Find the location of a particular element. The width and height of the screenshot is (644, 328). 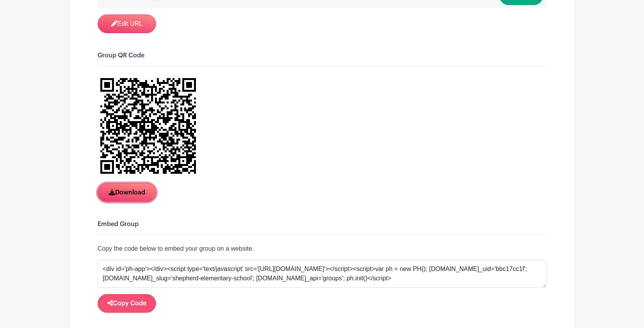

p: Copy the code below to embed your group on a website. is located at coordinates (322, 249).